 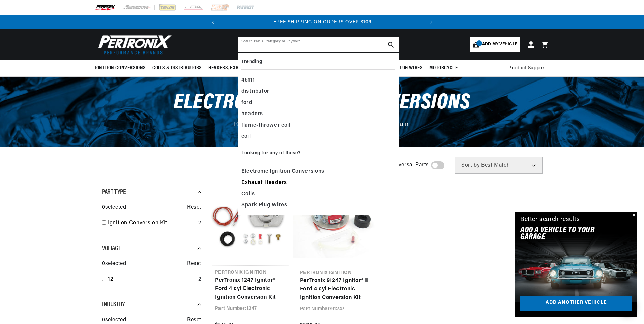 What do you see at coordinates (318, 103) in the screenshot?
I see `div: ford` at bounding box center [318, 103].